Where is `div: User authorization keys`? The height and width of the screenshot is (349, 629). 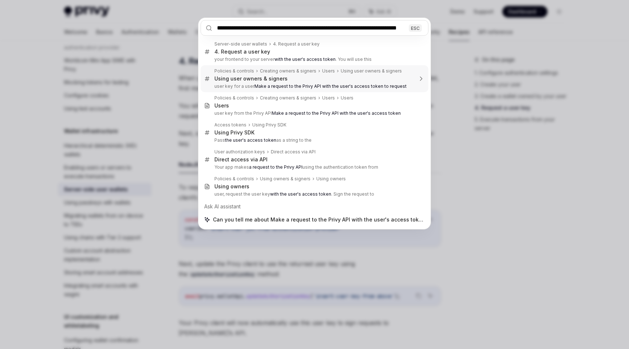 div: User authorization keys is located at coordinates (240, 152).